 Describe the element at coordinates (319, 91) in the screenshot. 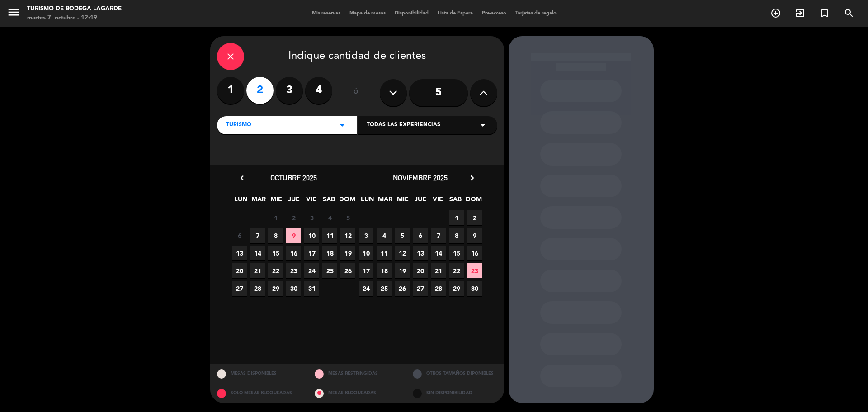

I see `label: 4` at that location.